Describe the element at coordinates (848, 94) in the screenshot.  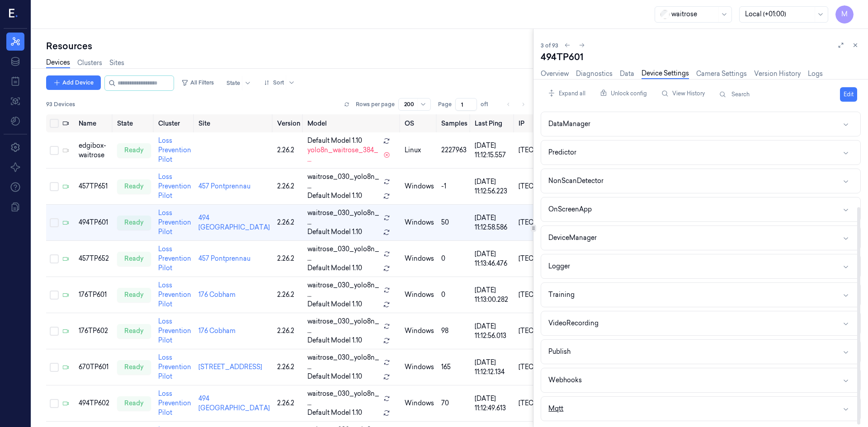
I see `button: Edit` at that location.